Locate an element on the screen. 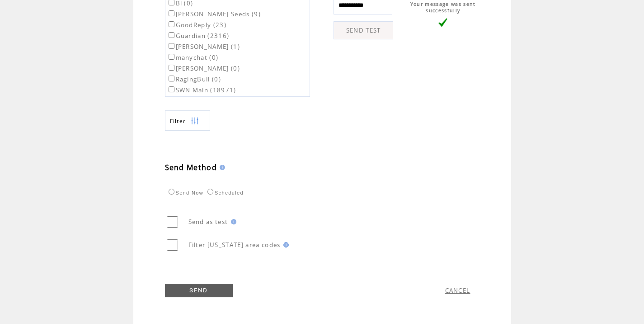 This screenshot has height=324, width=644. span: Send Method is located at coordinates (191, 167).